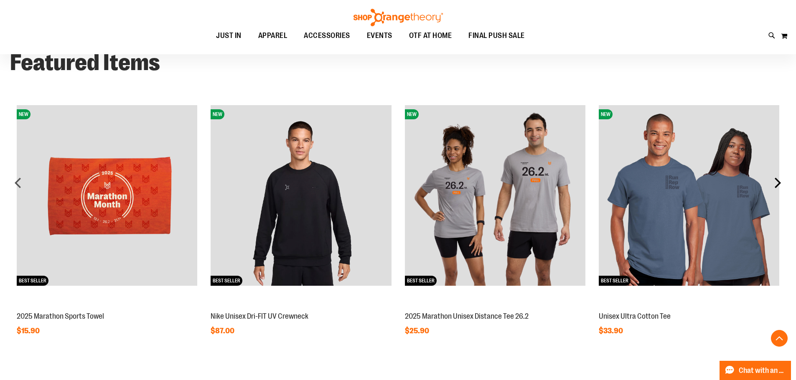 This screenshot has height=380, width=796. What do you see at coordinates (689, 195) in the screenshot?
I see `img: Unisex Ultra Cotton Tee` at bounding box center [689, 195].